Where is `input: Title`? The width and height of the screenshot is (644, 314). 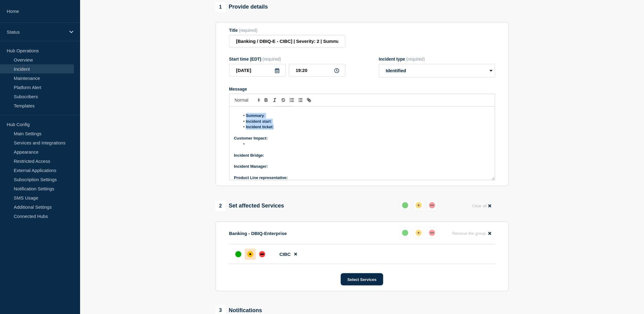 input: Title is located at coordinates (288, 41).